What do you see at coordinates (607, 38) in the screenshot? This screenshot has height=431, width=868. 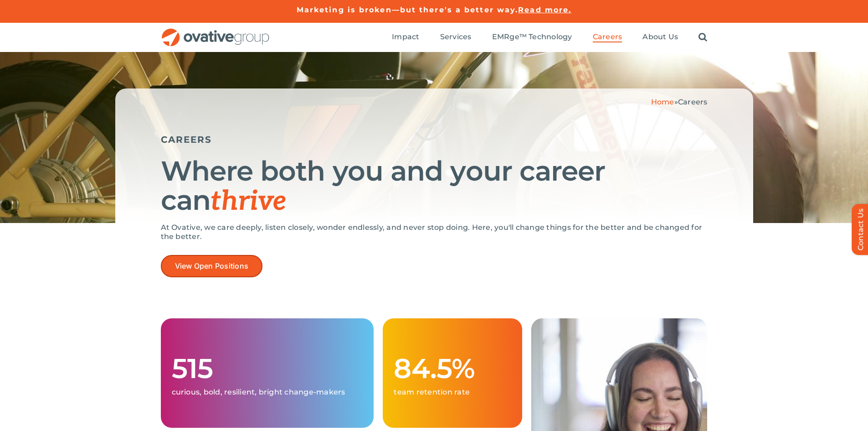 I see `a: Careers` at bounding box center [607, 38].